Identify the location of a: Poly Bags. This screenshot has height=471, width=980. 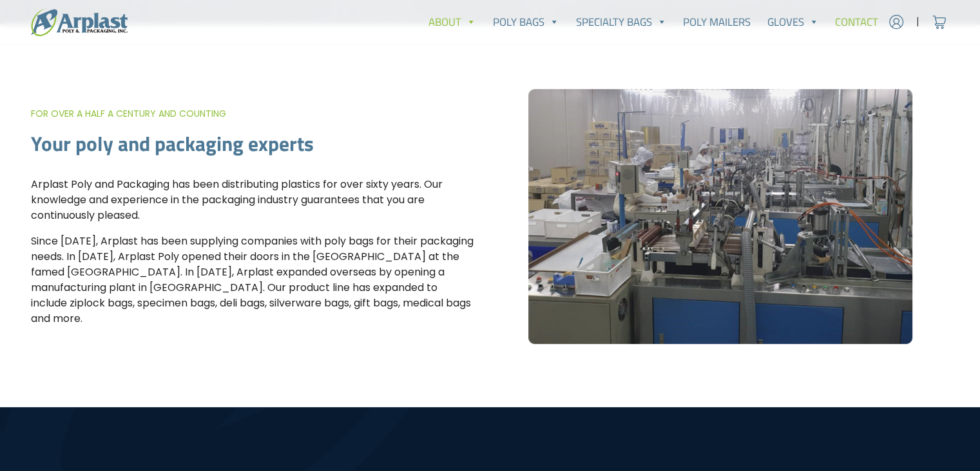
(526, 22).